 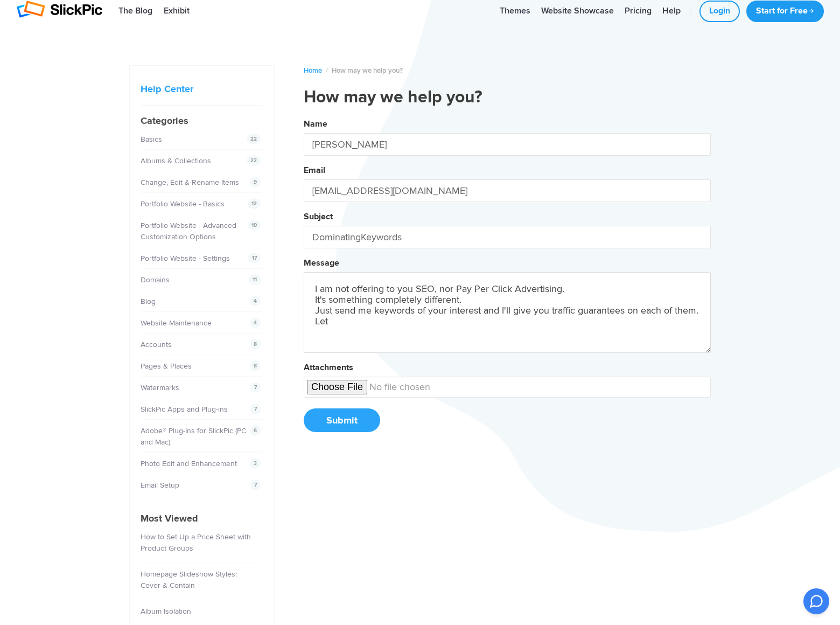 I want to click on span: 9, so click(x=255, y=182).